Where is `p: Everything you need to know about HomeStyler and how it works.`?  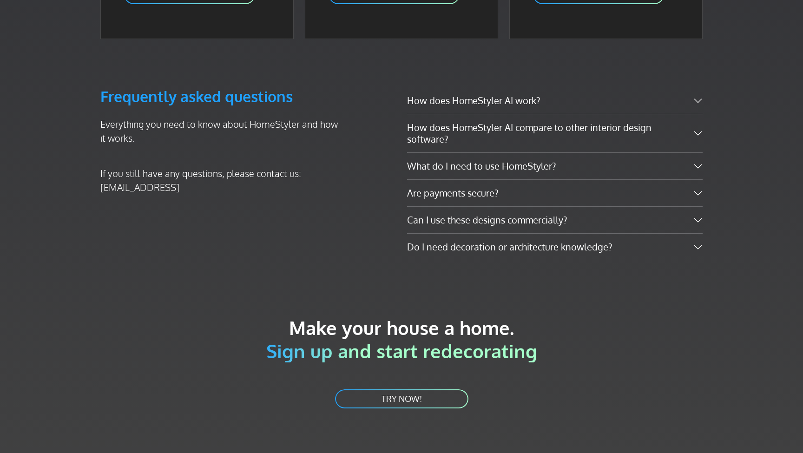 p: Everything you need to know about HomeStyler and how it works. is located at coordinates (223, 131).